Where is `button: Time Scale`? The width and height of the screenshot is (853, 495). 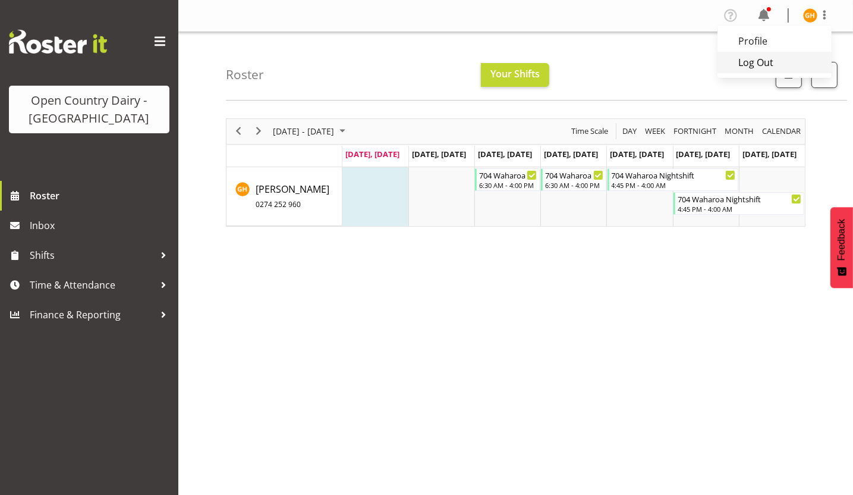 button: Time Scale is located at coordinates (590, 131).